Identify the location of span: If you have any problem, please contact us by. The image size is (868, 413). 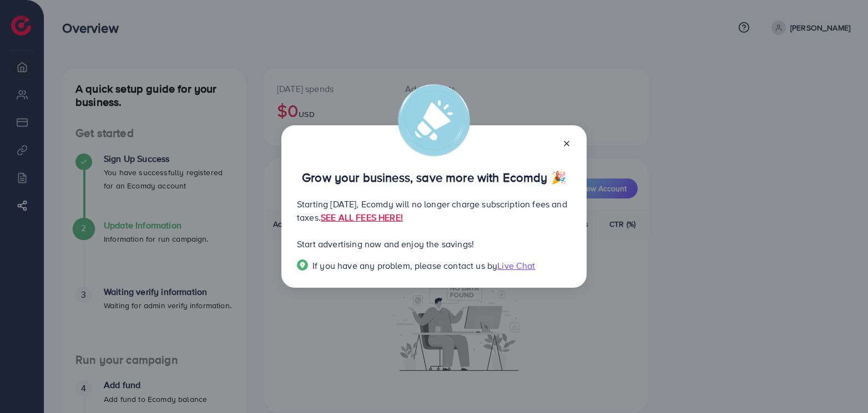
(405, 266).